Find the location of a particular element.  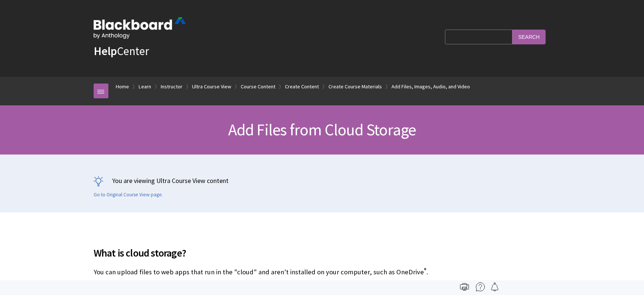

span: Add Files from Cloud Storage is located at coordinates (322, 129).